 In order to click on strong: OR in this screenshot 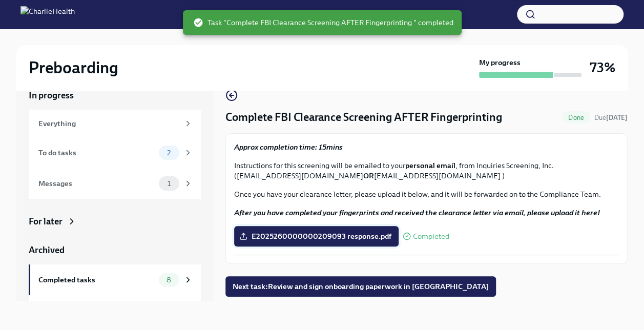, I will do `click(368, 176)`.